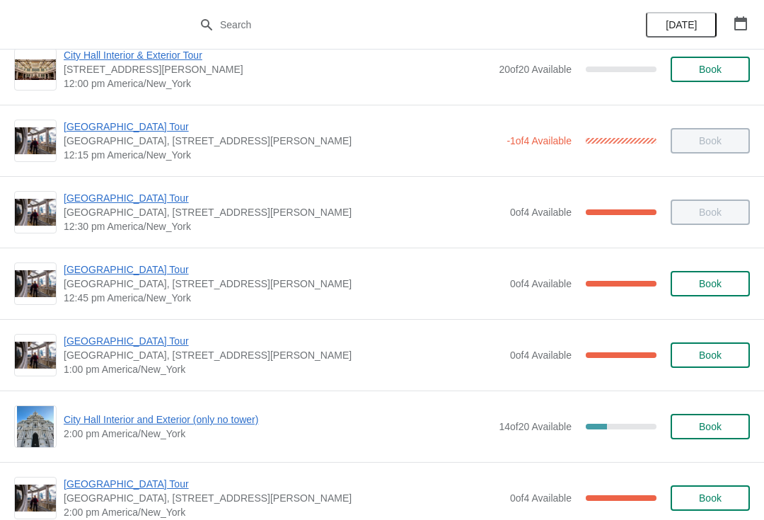  I want to click on span: City Hall Interior and Exterior (only no tower), so click(277, 419).